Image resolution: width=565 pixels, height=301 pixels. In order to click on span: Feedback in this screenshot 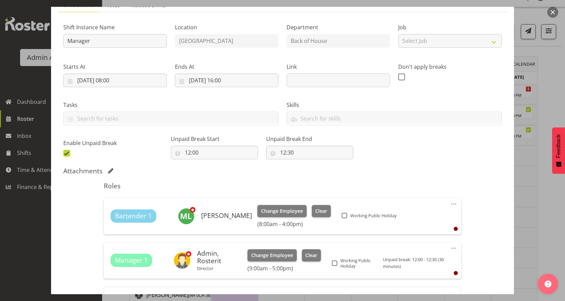, I will do `click(559, 146)`.